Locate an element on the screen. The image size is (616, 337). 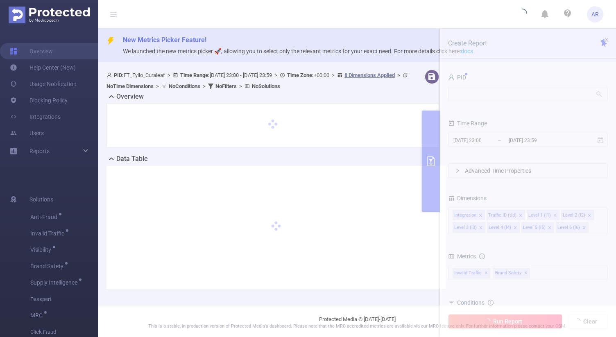
u: 8 Dimensions Applied is located at coordinates (370, 75).